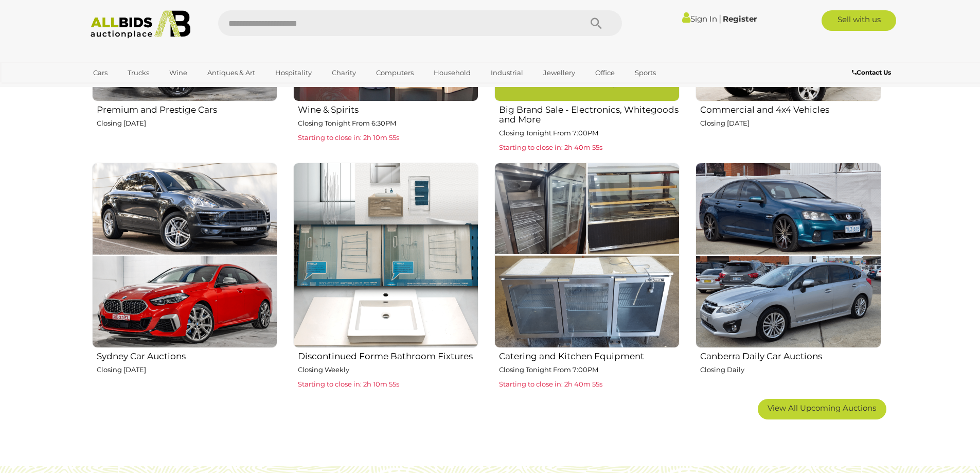  I want to click on span: View All Upcoming Auctions, so click(821, 408).